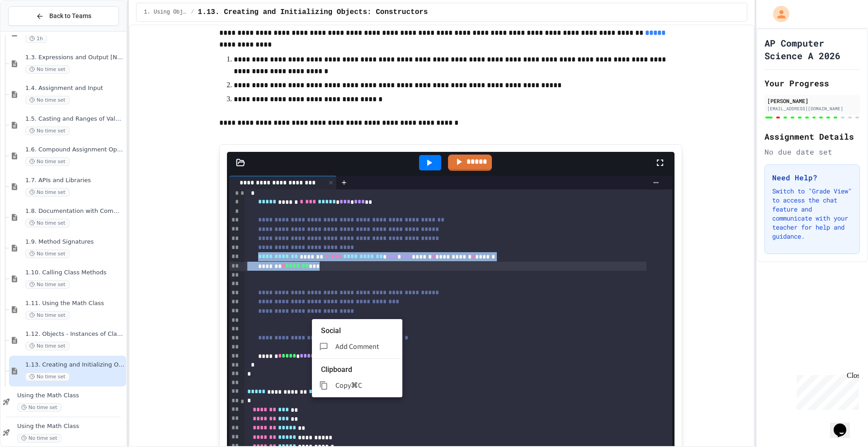  Describe the element at coordinates (75, 119) in the screenshot. I see `span: 1.5. Casting and Ranges of Values` at that location.